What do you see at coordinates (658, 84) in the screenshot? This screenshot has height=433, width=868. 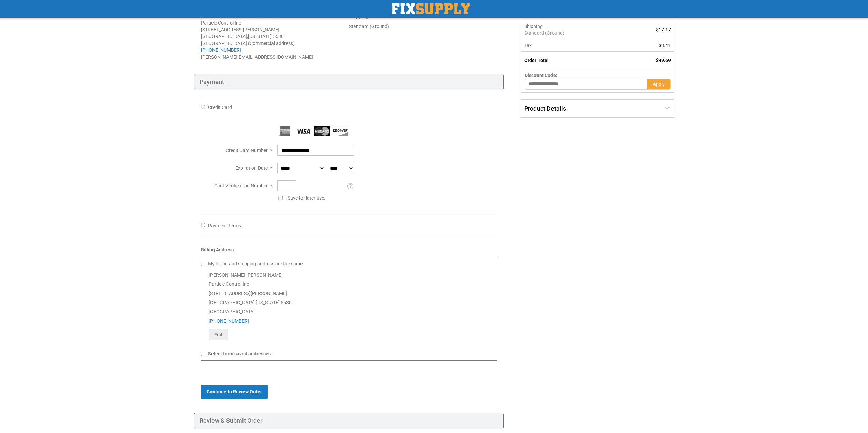 I see `span: Apply` at bounding box center [658, 84].